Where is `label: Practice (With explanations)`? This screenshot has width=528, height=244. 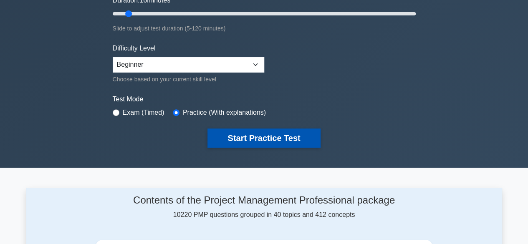 label: Practice (With explanations) is located at coordinates (224, 113).